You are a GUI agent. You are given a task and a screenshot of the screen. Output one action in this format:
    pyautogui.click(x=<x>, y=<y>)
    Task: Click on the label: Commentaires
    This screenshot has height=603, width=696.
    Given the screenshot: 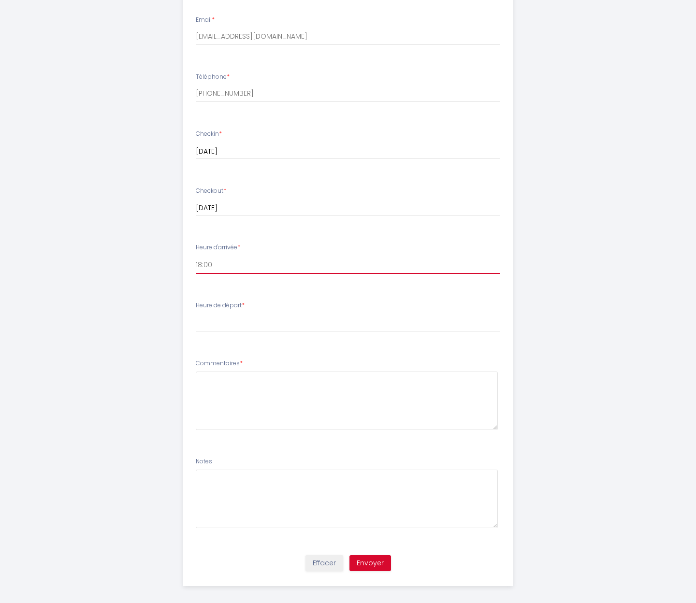 What is the action you would take?
    pyautogui.click(x=219, y=363)
    